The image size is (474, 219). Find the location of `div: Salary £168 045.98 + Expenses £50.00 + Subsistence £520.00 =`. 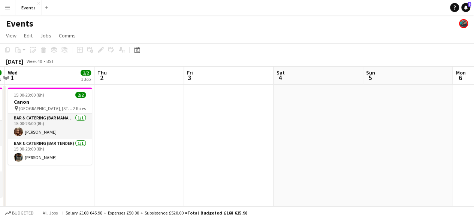

div: Salary £168 045.98 + Expenses £50.00 + Subsistence £520.00 = is located at coordinates (156, 213).